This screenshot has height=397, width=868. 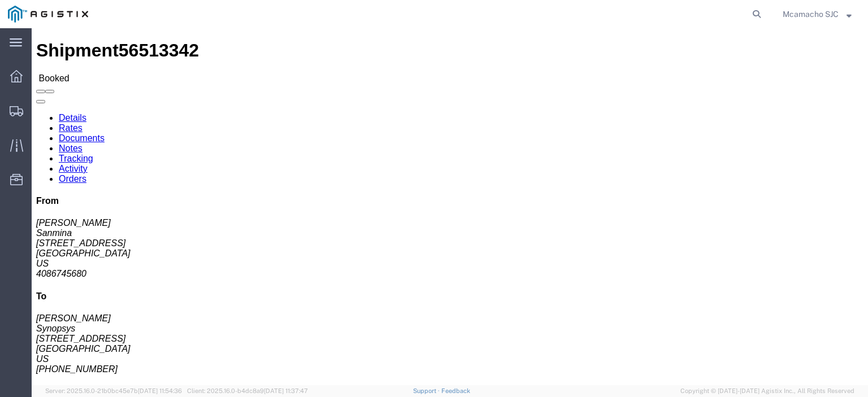 I want to click on button: Mcamacho SJC, so click(x=817, y=14).